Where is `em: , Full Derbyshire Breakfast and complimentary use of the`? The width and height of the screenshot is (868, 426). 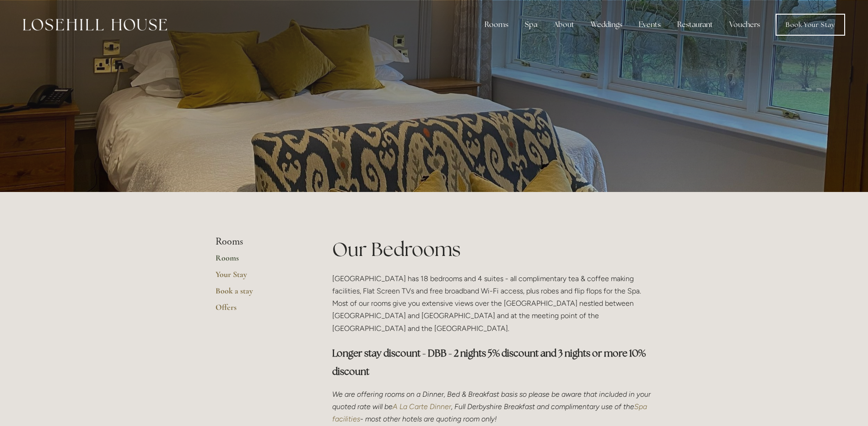
em: , Full Derbyshire Breakfast and complimentary use of the is located at coordinates (542, 406).